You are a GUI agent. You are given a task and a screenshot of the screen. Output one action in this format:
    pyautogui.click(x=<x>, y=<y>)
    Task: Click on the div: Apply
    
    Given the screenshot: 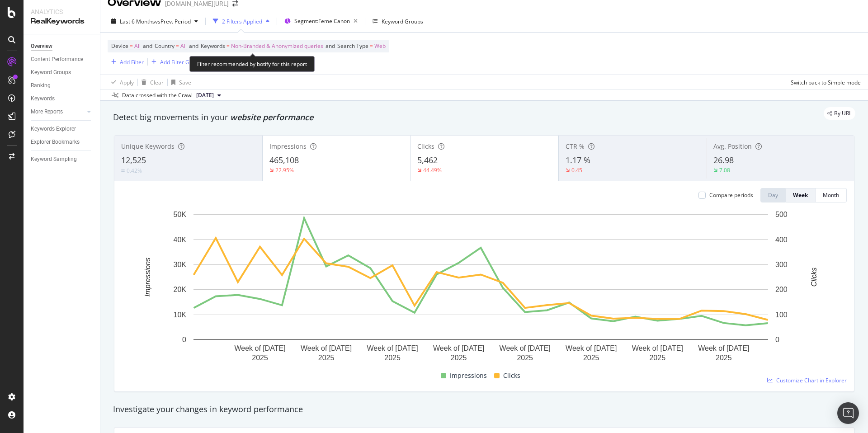 What is the action you would take?
    pyautogui.click(x=127, y=82)
    